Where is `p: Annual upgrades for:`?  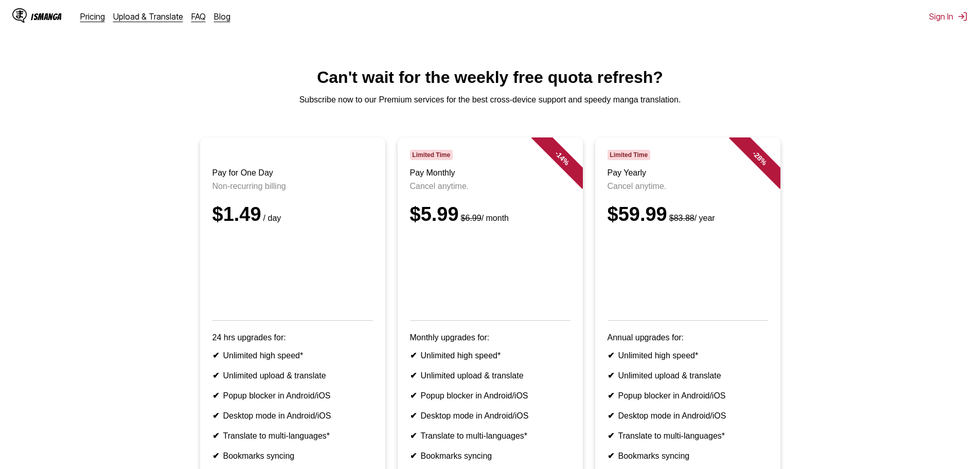
p: Annual upgrades for: is located at coordinates (688, 337).